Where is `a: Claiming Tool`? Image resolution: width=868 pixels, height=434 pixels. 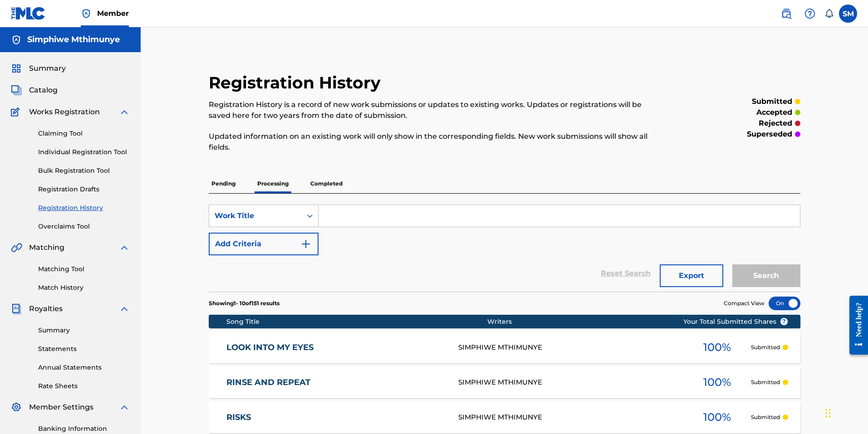 a: Claiming Tool is located at coordinates (84, 133).